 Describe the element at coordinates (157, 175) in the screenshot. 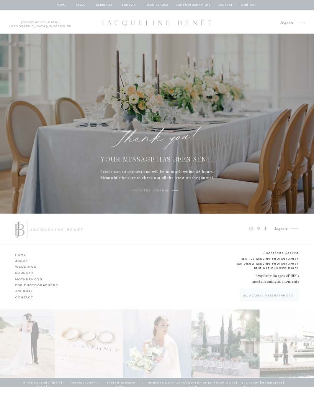

I see `h1: I can't wait to connect and will be in touch within 48 hours. Meanwhile be sure to check out all ...` at that location.